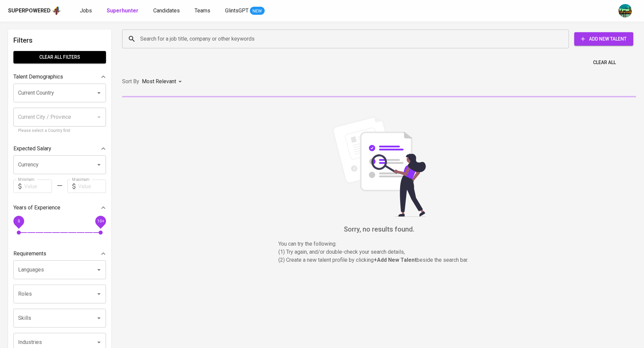 The width and height of the screenshot is (644, 348). I want to click on img: file_searching.svg, so click(379, 167).